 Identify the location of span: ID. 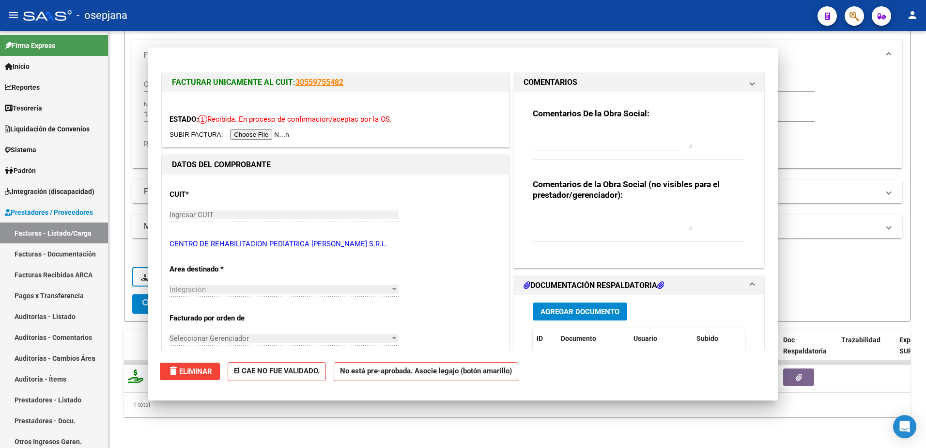
(540, 338).